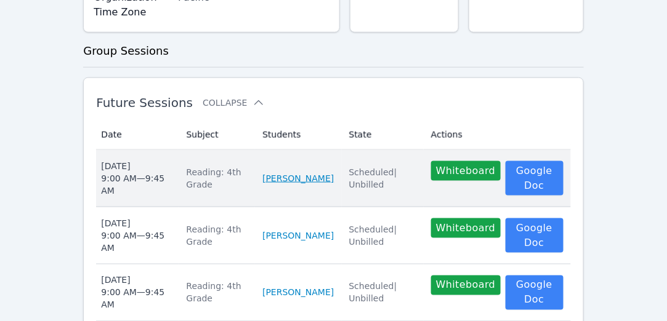 Image resolution: width=667 pixels, height=321 pixels. I want to click on th: Actions, so click(497, 135).